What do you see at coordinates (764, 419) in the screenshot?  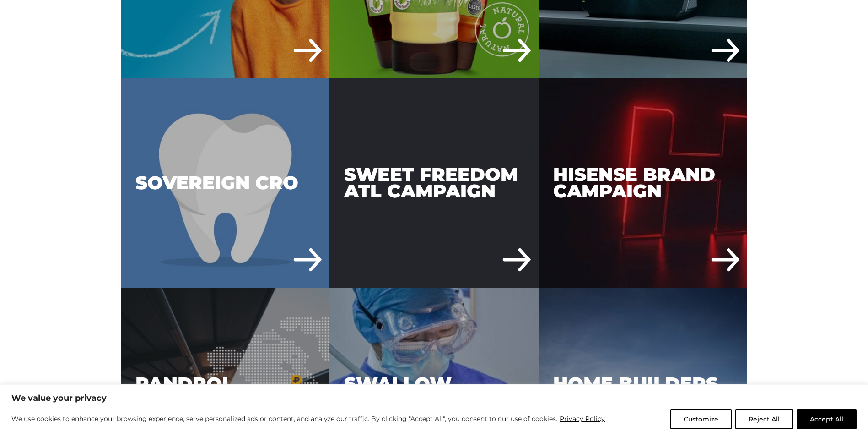 I see `button: Reject All` at bounding box center [764, 419].